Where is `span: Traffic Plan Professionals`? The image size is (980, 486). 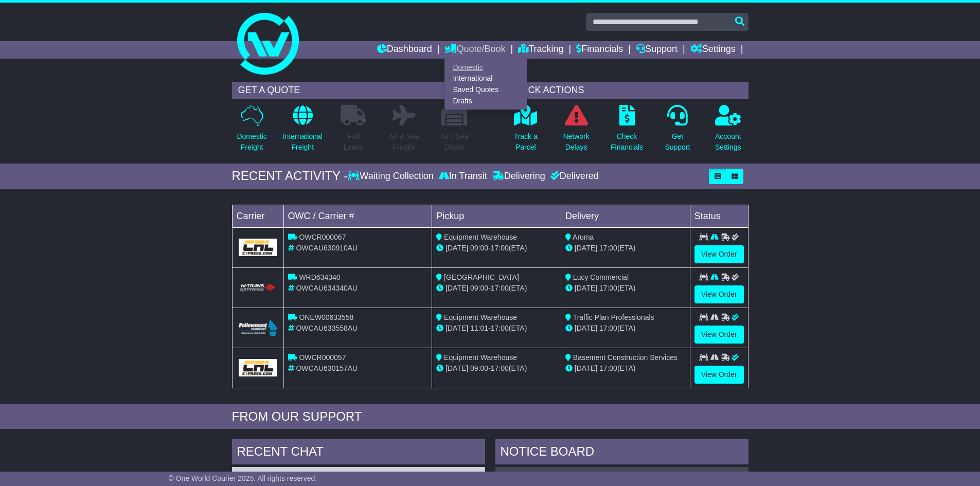 span: Traffic Plan Professionals is located at coordinates (613, 318).